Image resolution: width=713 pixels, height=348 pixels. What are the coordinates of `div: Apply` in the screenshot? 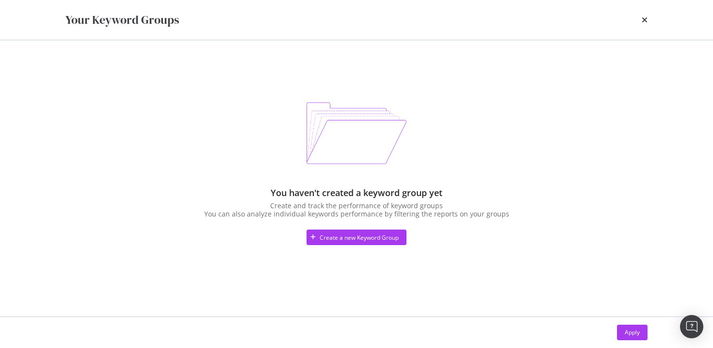 It's located at (632, 332).